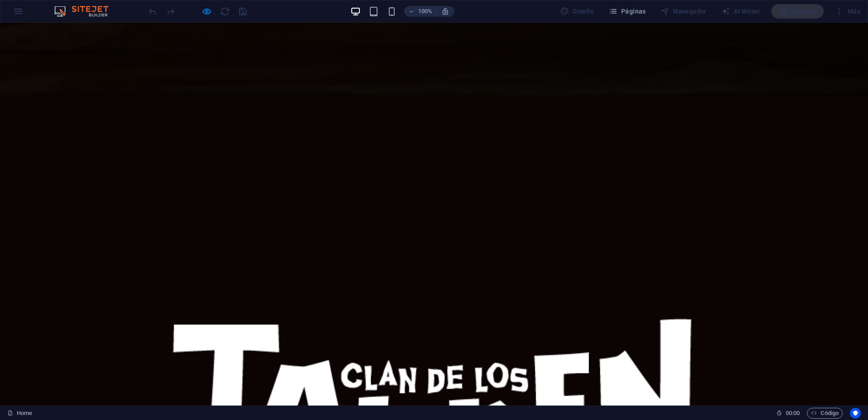  Describe the element at coordinates (792, 413) in the screenshot. I see `span: 00 00` at that location.